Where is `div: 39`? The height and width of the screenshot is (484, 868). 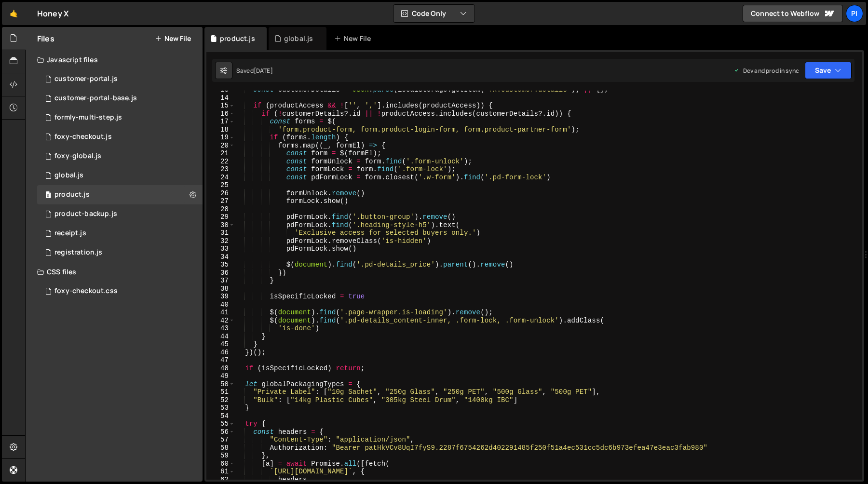 div: 39 is located at coordinates (221, 297).